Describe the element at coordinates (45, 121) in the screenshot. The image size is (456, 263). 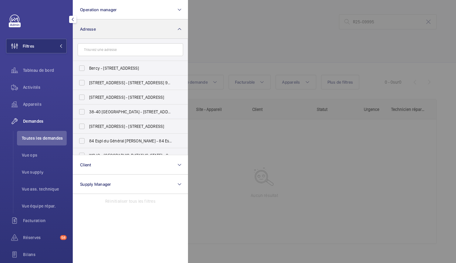
I see `span: Demandes` at that location.